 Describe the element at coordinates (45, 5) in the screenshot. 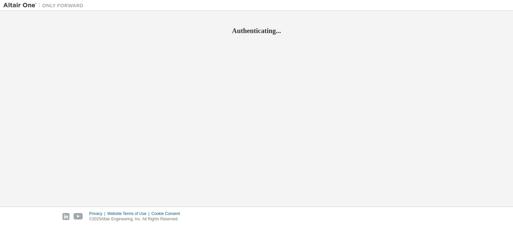

I see `img: Altair One` at that location.